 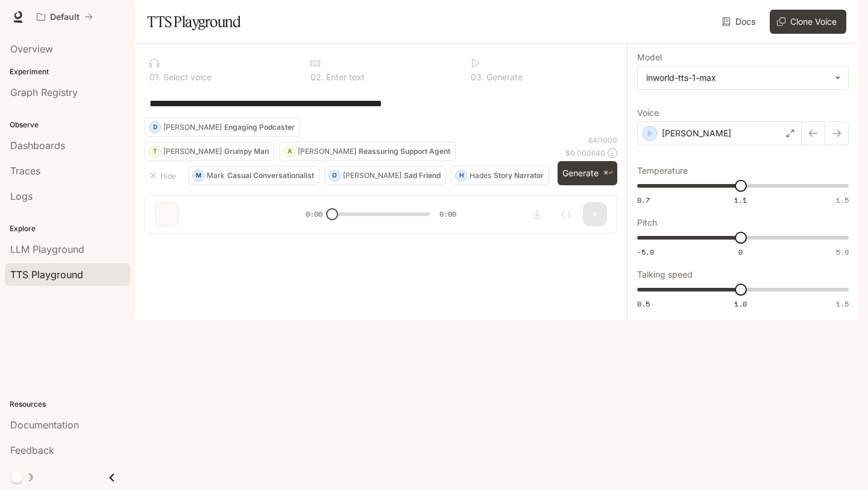 I want to click on button: All workspaces, so click(x=65, y=17).